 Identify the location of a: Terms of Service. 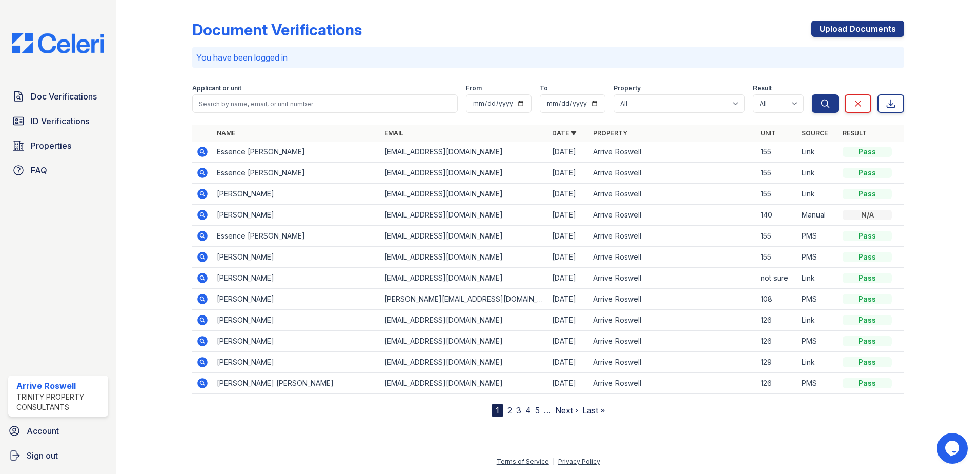
(523, 461).